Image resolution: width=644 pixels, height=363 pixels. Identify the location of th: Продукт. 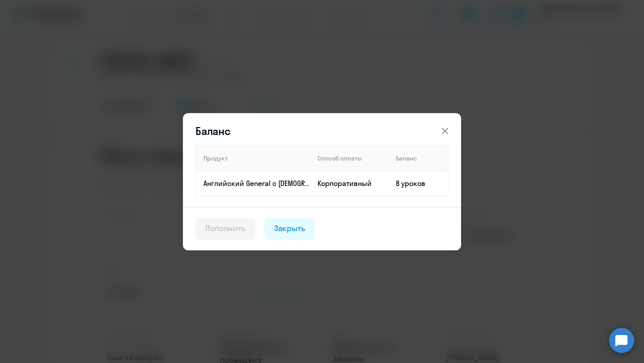
(253, 158).